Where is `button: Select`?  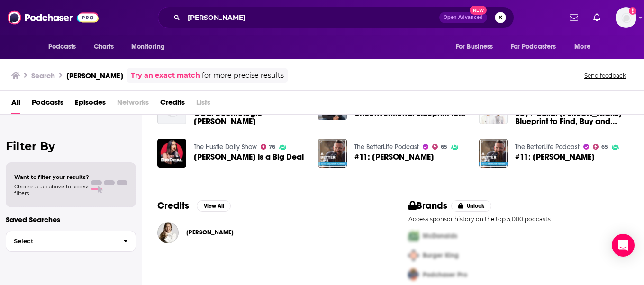 button: Select is located at coordinates (70, 241).